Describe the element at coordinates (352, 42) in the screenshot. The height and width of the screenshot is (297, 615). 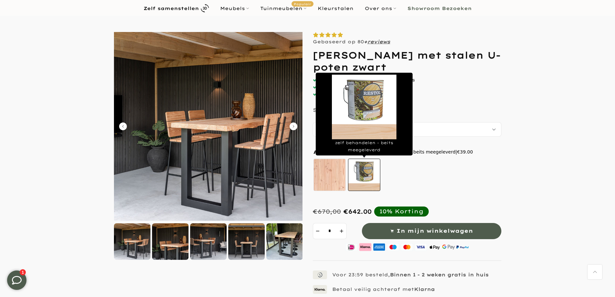
I see `p: Gebaseerd op 80` at that location.